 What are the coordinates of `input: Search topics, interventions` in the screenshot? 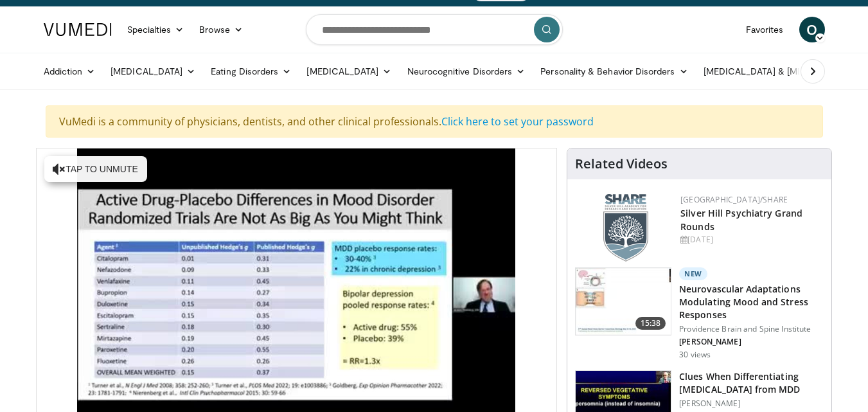 It's located at (434, 30).